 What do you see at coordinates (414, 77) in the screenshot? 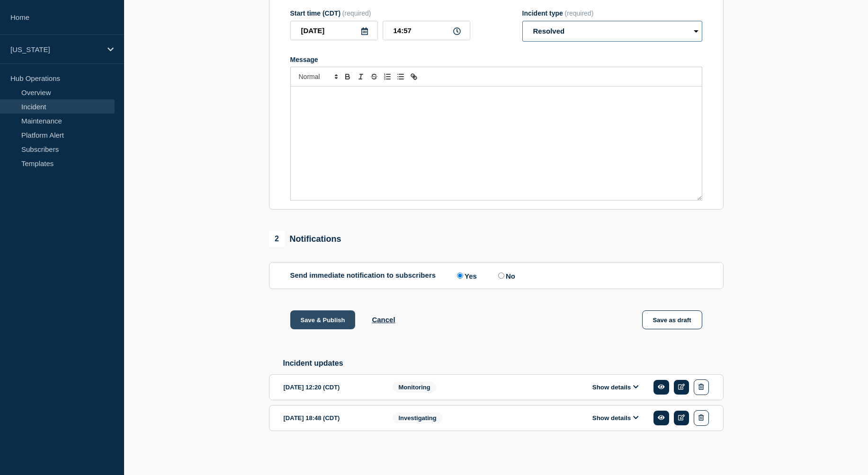
I see `button: Toggle link` at bounding box center [414, 77].